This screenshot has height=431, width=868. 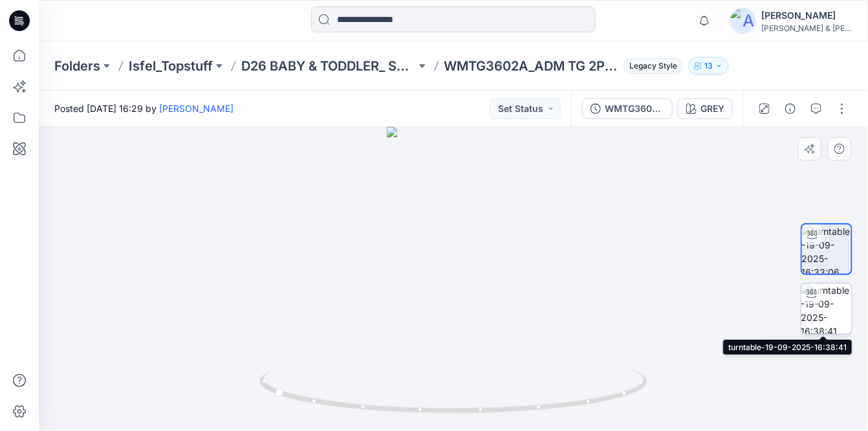 What do you see at coordinates (705, 109) in the screenshot?
I see `button: GREY` at bounding box center [705, 109].